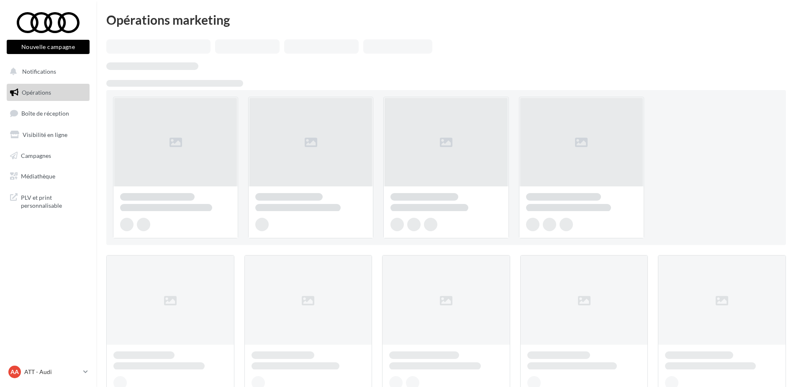 The image size is (796, 387). I want to click on span: Opérations, so click(36, 92).